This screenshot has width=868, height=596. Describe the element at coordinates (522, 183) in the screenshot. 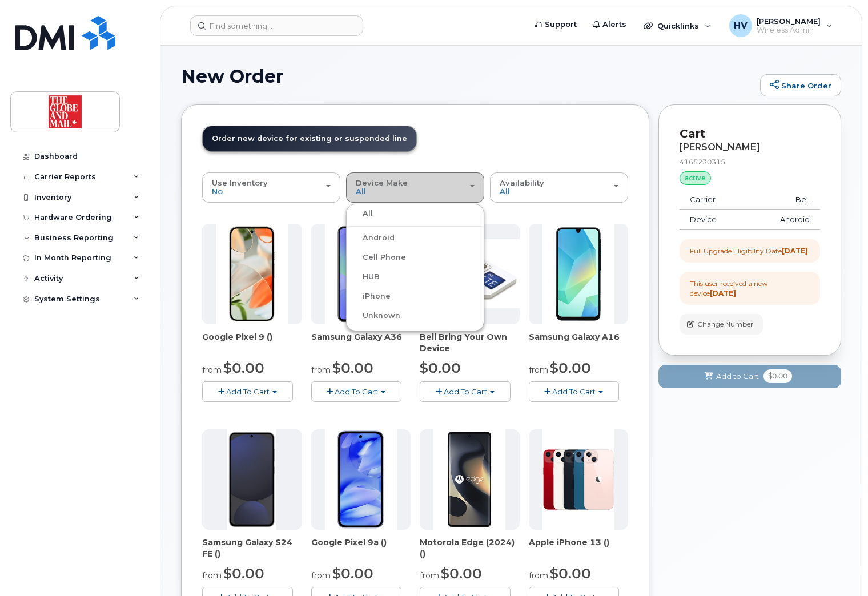

I see `span: Availability` at that location.